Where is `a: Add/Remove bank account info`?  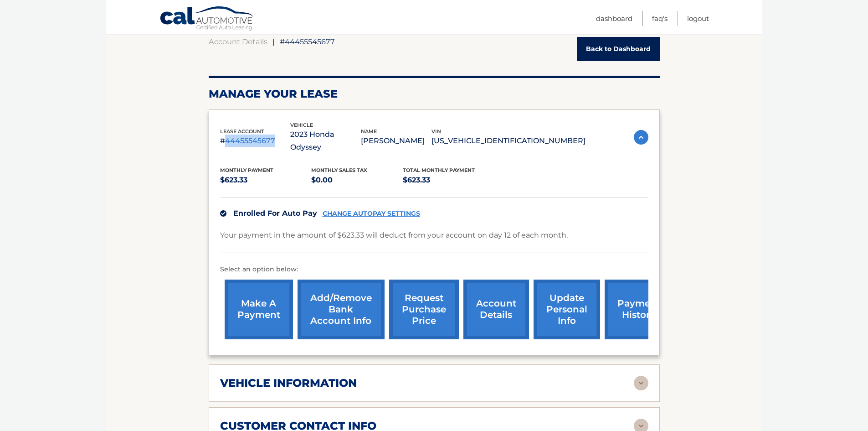 a: Add/Remove bank account info is located at coordinates (341, 309).